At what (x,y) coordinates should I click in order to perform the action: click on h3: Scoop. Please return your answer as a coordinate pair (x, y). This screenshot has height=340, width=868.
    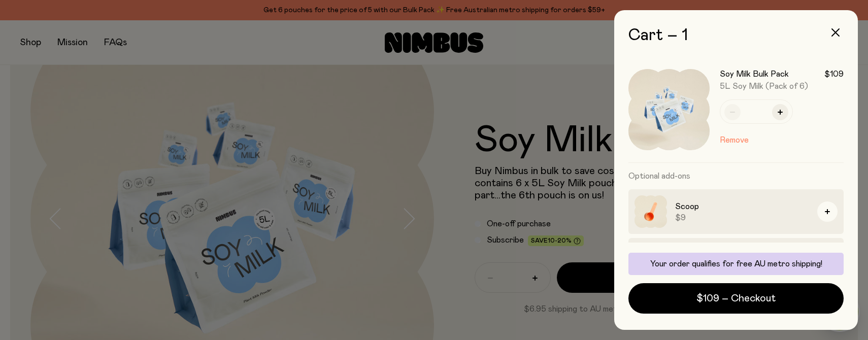
    Looking at the image, I should click on (742, 206).